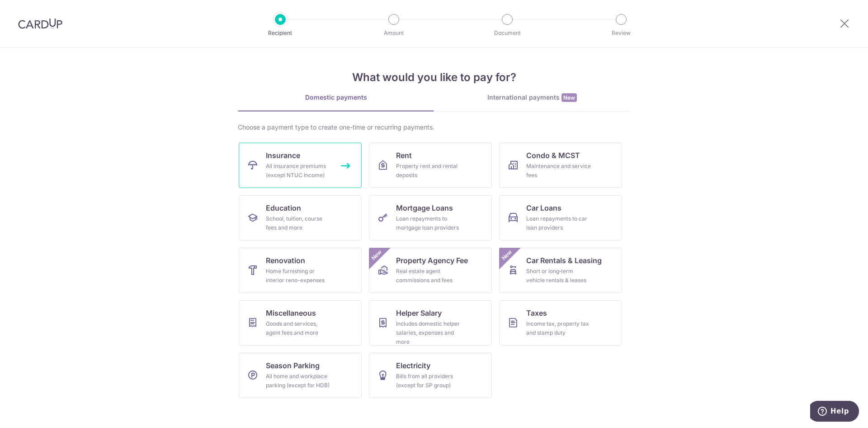  I want to click on span: Electricity, so click(413, 365).